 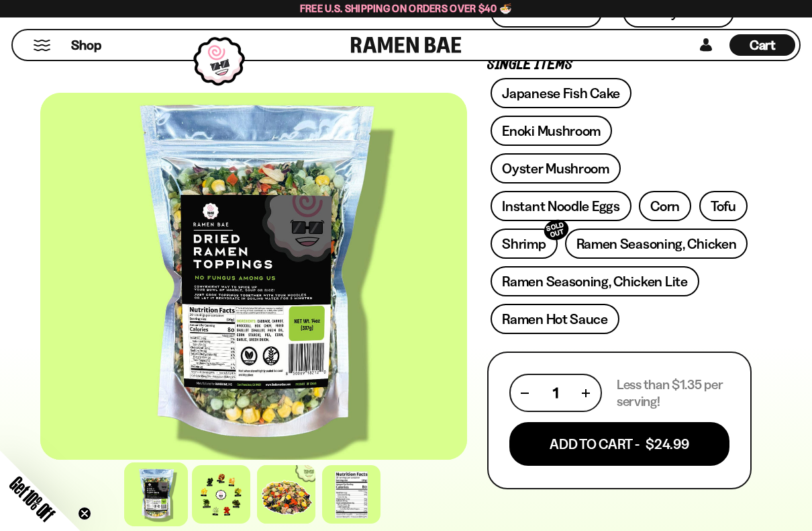 I want to click on a: Corn, so click(x=665, y=205).